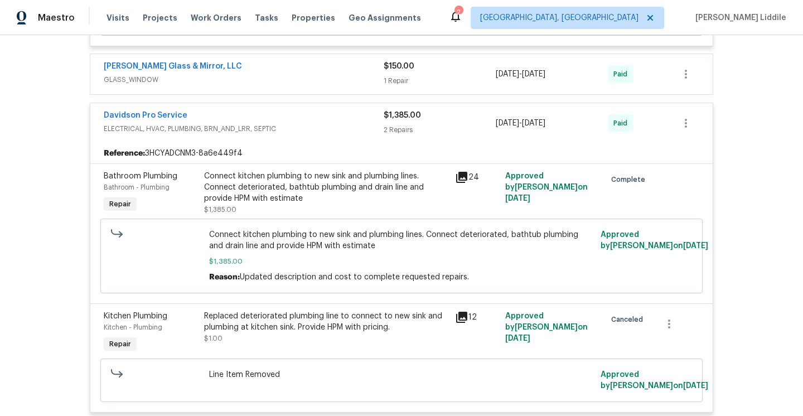  What do you see at coordinates (458, 12) in the screenshot?
I see `div: 2` at bounding box center [458, 12].